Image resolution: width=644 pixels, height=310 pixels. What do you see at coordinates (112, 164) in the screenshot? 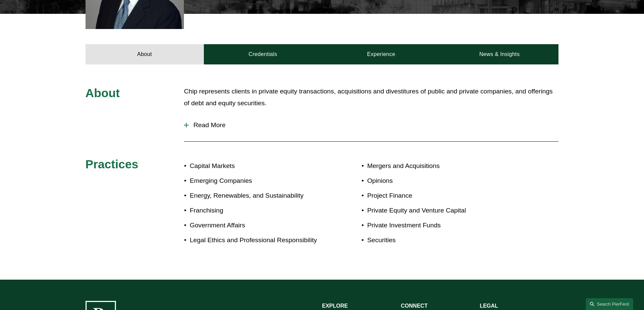
I see `span: Practices` at bounding box center [112, 164].